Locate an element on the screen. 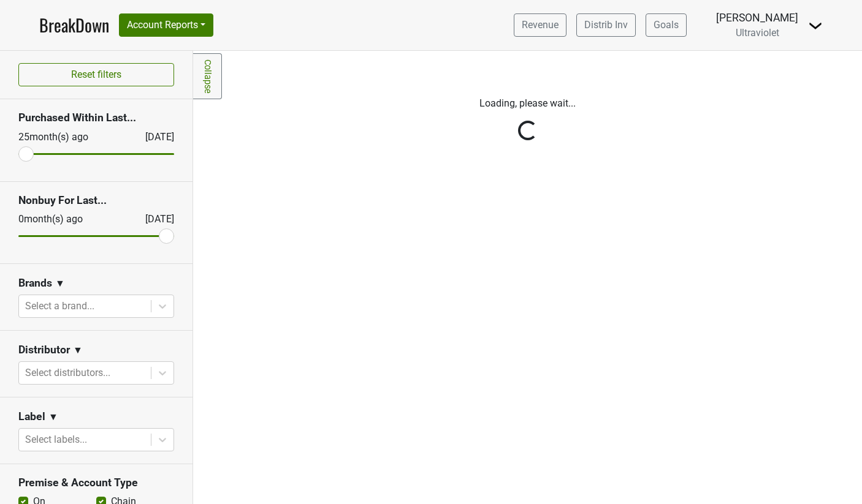  img: Dropdown Menu is located at coordinates (816, 26).